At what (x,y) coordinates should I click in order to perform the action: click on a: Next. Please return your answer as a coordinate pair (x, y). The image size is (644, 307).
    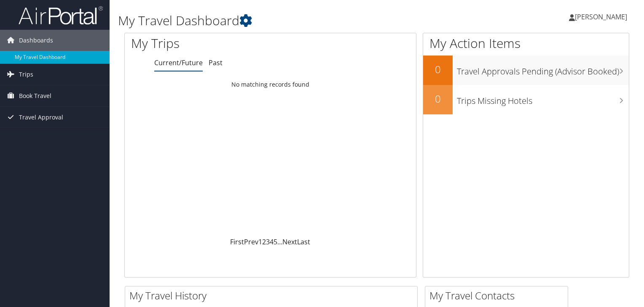
    Looking at the image, I should click on (290, 242).